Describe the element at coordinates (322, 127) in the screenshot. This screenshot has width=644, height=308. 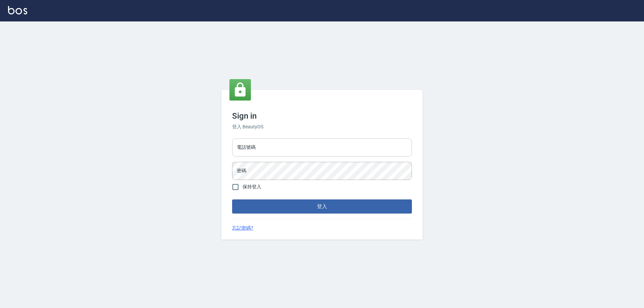
I see `h6: 登入 BeautyOS` at that location.